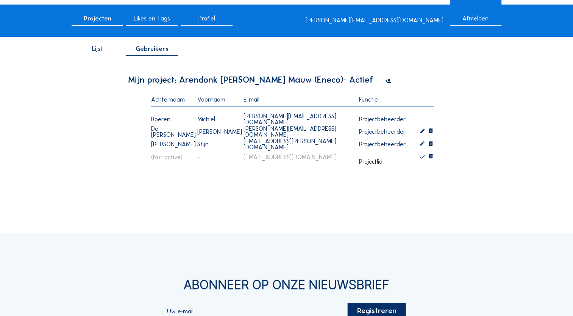  I want to click on div: Michiel, so click(216, 119).